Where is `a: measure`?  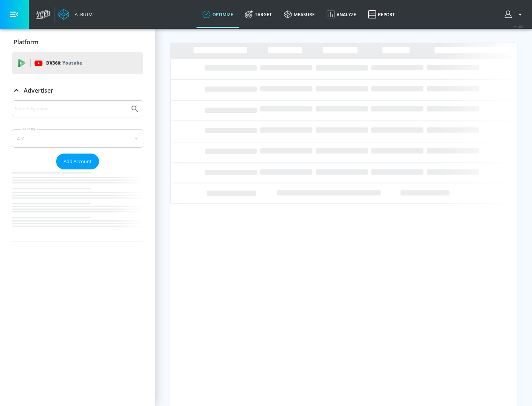 a: measure is located at coordinates (299, 15).